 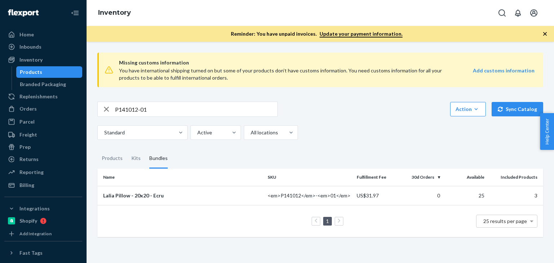 I want to click on strong: Add customs information, so click(x=504, y=70).